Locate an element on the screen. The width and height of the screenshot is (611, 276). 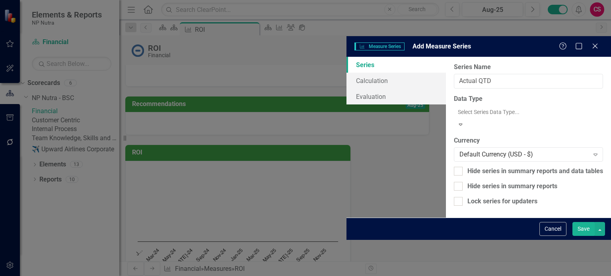
a: Calculation is located at coordinates (396, 81).